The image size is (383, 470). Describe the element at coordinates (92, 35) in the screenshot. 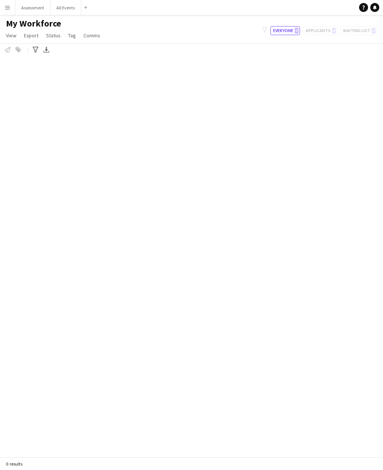

I see `span: Comms` at that location.